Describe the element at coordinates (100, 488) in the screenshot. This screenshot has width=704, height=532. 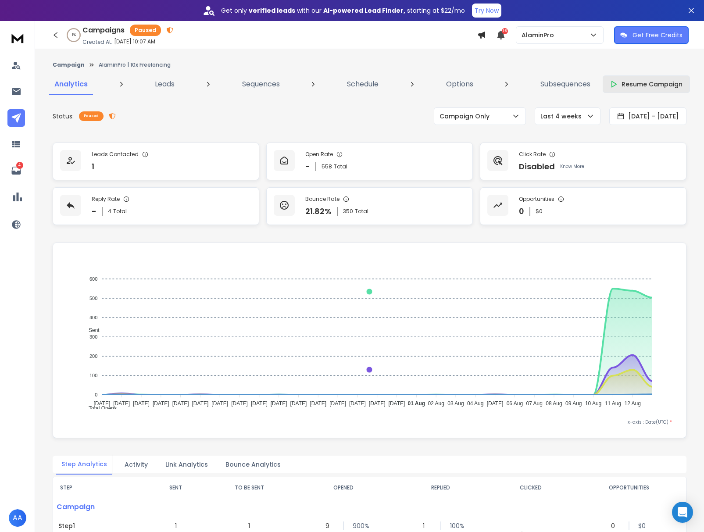
I see `th: STEP` at that location.